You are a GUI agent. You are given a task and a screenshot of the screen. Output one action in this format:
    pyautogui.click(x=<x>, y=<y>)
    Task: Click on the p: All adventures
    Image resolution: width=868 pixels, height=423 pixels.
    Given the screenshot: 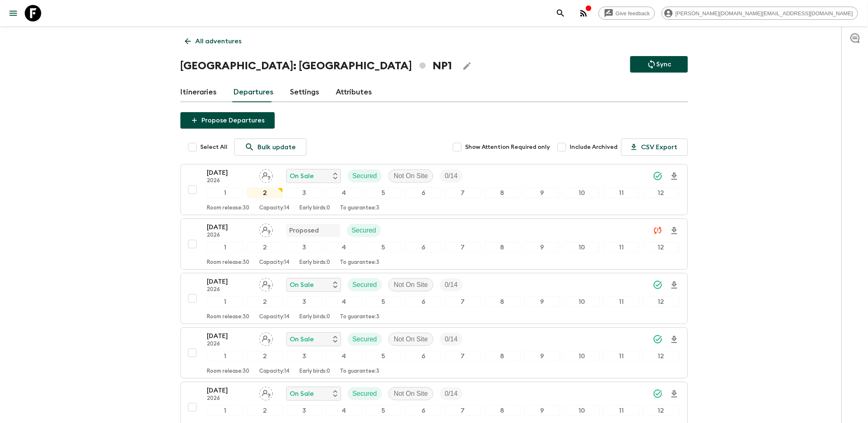 What is the action you would take?
    pyautogui.click(x=219, y=41)
    